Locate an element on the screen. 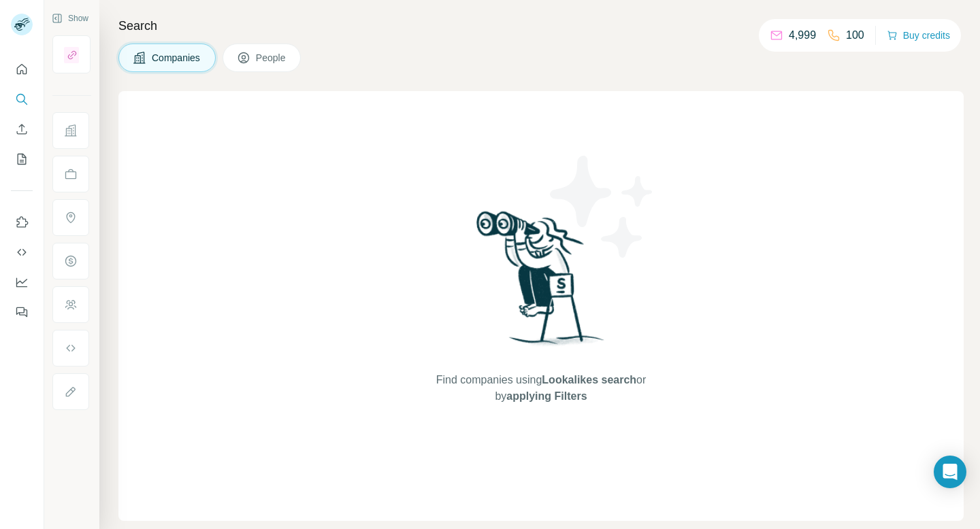  img: Surfe Illustration - Woman searching with binoculars is located at coordinates (541, 283).